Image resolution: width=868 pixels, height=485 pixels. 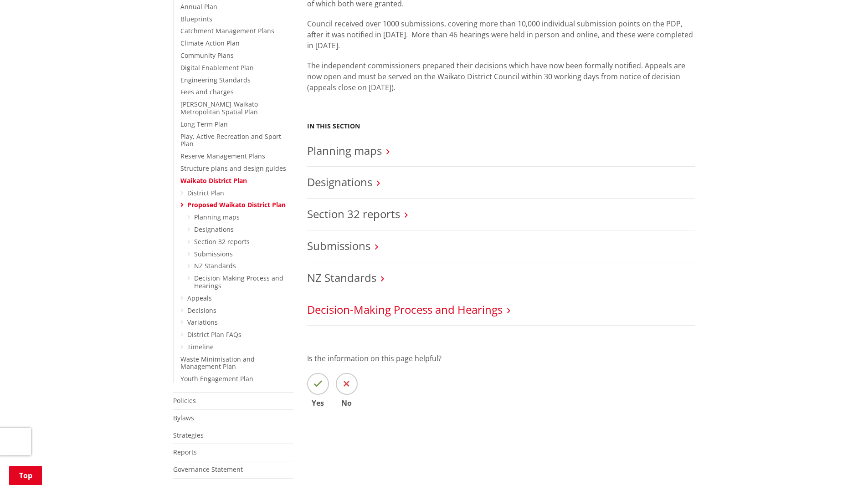 I want to click on a: Reserve Management Plans, so click(x=223, y=156).